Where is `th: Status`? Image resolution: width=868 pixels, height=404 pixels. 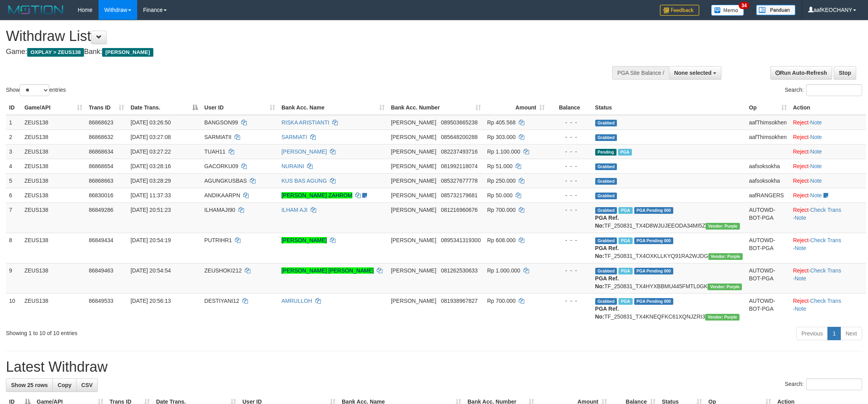 th: Status is located at coordinates (669, 107).